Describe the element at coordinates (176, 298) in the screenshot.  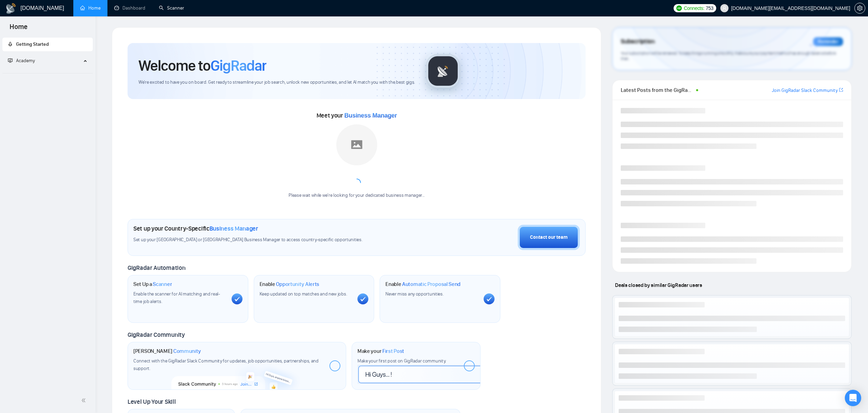
I see `span: Enable the scanner for AI matching and real-time job alerts.` at that location.